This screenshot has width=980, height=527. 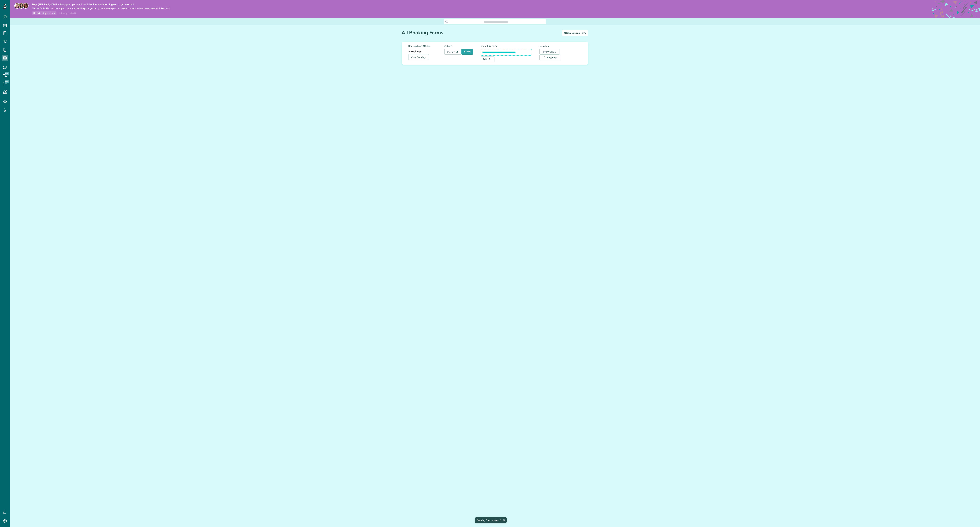 What do you see at coordinates (26, 6) in the screenshot?
I see `img: michelle-19f622bdf1676172e81f8f8fba1fb50e276960ebfe0243fe18214015130c80e4.jpg` at bounding box center [26, 6].